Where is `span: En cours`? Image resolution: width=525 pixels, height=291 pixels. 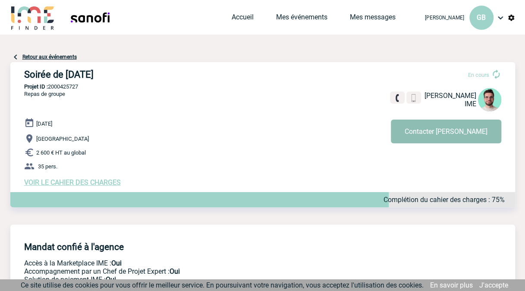
span: En cours is located at coordinates (478, 75).